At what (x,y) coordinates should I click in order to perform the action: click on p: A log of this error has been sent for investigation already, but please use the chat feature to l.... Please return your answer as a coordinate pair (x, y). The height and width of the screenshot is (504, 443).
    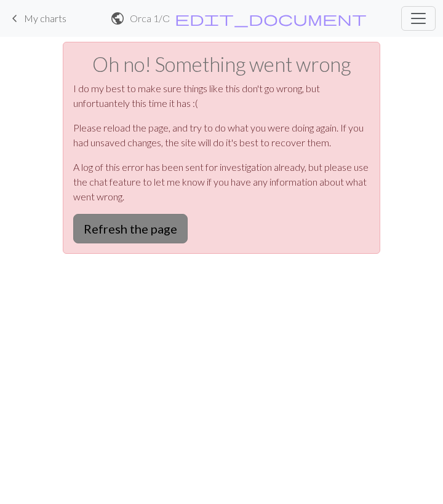
    Looking at the image, I should click on (222, 182).